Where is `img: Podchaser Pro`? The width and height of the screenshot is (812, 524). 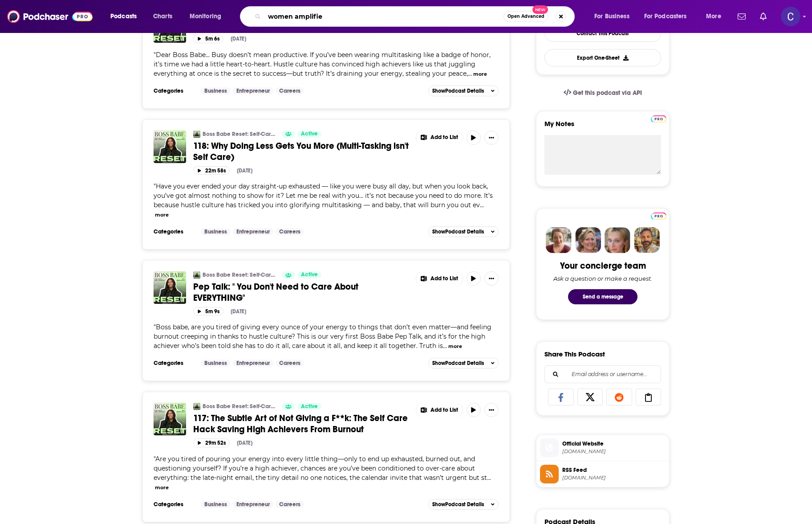 img: Podchaser Pro is located at coordinates (658, 119).